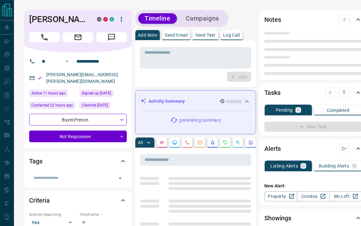 This screenshot has width=361, height=226. What do you see at coordinates (103, 106) in the screenshot?
I see `div: Sun Mar 30 2025` at bounding box center [103, 106].